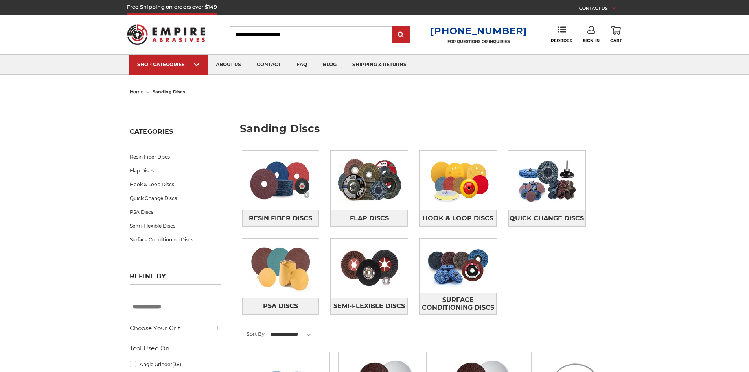 The height and width of the screenshot is (372, 749). What do you see at coordinates (177, 364) in the screenshot?
I see `span: (38)` at bounding box center [177, 364].